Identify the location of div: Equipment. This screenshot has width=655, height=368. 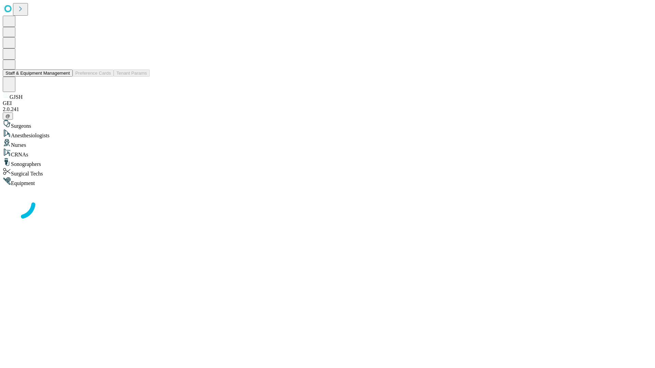
(327, 182).